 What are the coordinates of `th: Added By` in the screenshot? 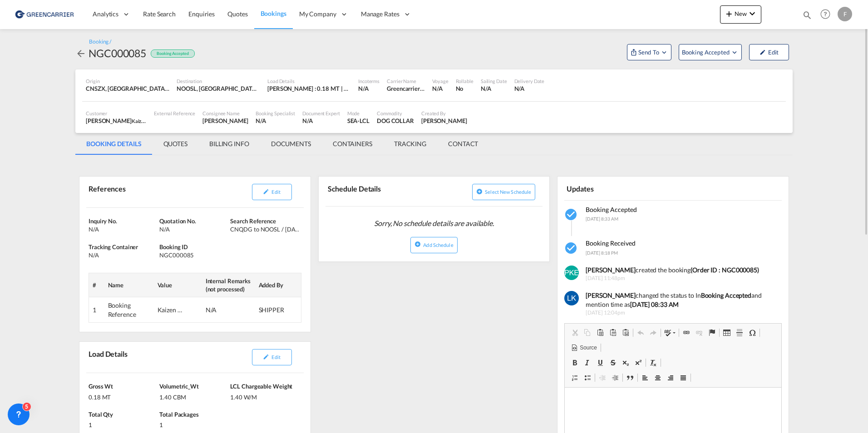 It's located at (279, 285).